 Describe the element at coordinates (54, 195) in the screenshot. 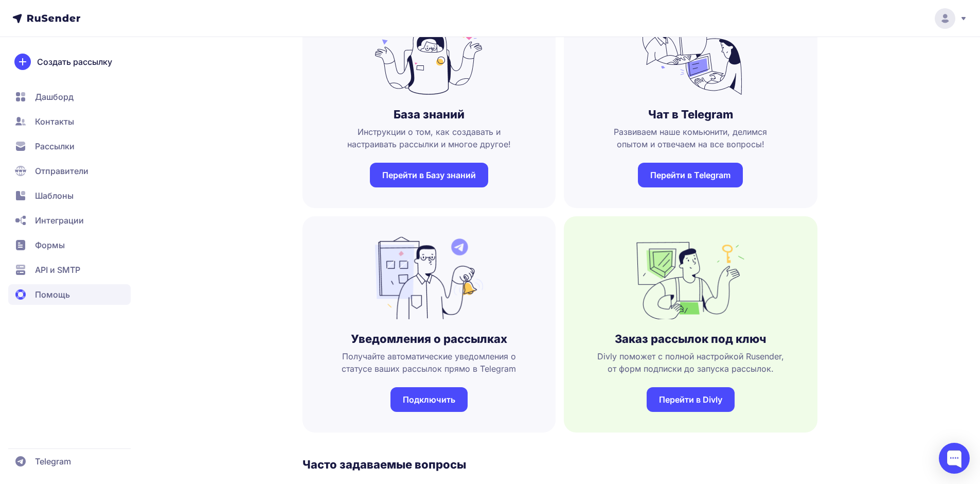

I see `span: Шаблоны` at that location.